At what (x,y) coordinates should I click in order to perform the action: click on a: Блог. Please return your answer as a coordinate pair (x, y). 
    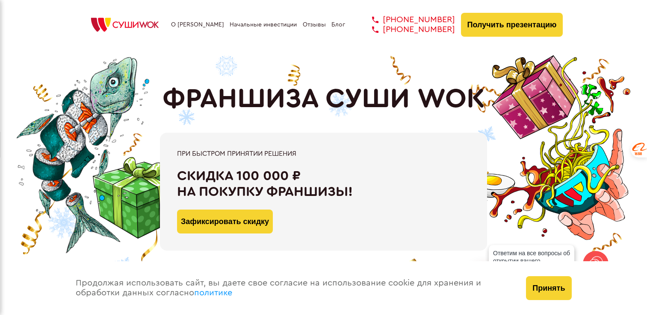
    Looking at the image, I should click on (338, 25).